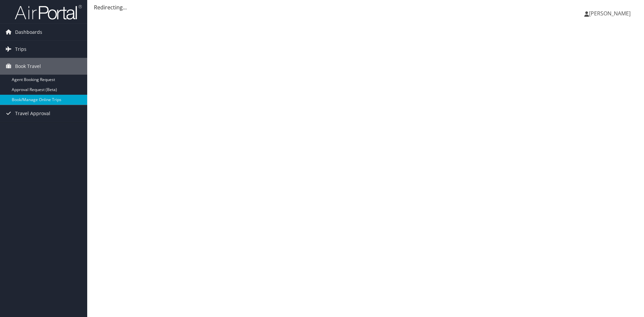  Describe the element at coordinates (21, 49) in the screenshot. I see `span: Trips` at that location.